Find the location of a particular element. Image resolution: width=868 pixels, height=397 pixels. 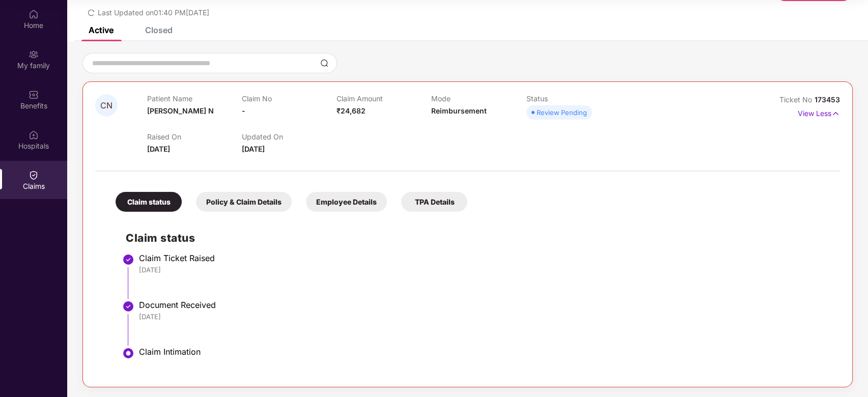

span: Reimbursement is located at coordinates (459, 111).